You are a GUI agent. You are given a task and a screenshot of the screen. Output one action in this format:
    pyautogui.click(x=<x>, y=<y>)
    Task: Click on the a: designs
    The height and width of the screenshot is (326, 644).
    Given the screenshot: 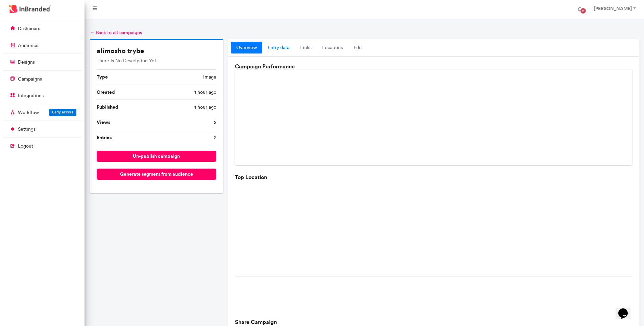 What is the action you would take?
    pyautogui.click(x=42, y=62)
    